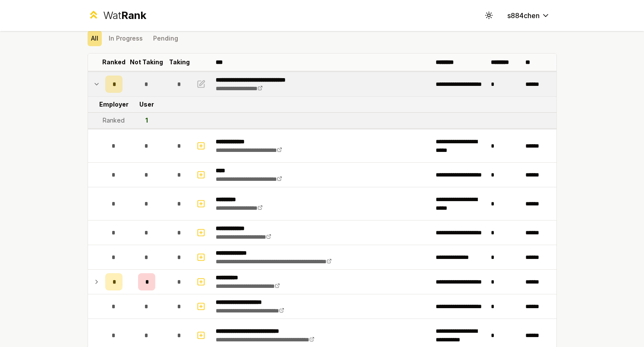 The width and height of the screenshot is (644, 347). What do you see at coordinates (529, 16) in the screenshot?
I see `button: s884chen` at bounding box center [529, 16].